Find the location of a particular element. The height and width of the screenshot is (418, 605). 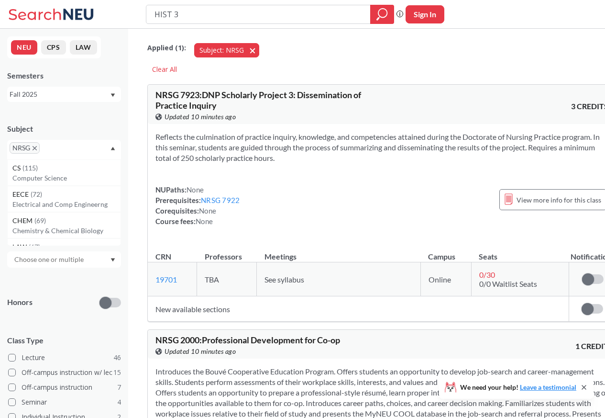

span: ( 69 ) is located at coordinates (40, 220).